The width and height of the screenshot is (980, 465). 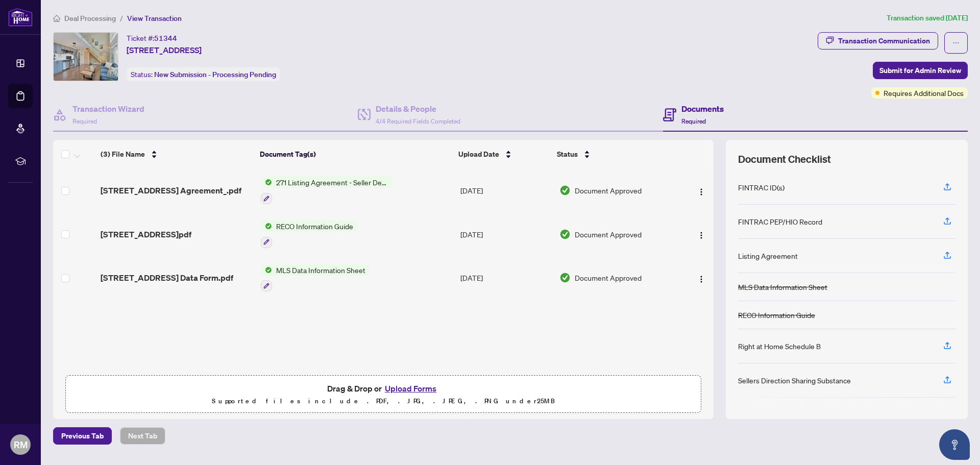 I want to click on span: View Transaction, so click(x=154, y=18).